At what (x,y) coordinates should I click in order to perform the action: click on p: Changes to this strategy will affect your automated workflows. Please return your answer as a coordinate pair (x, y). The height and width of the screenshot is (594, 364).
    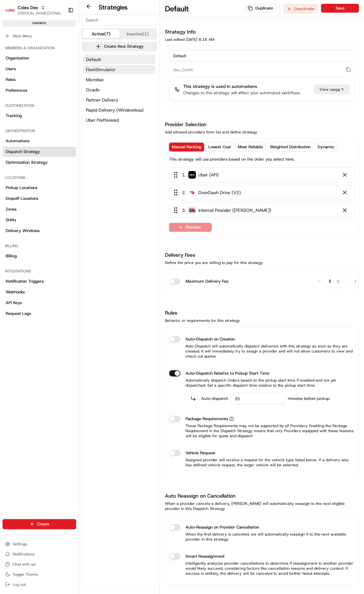
    Looking at the image, I should click on (242, 93).